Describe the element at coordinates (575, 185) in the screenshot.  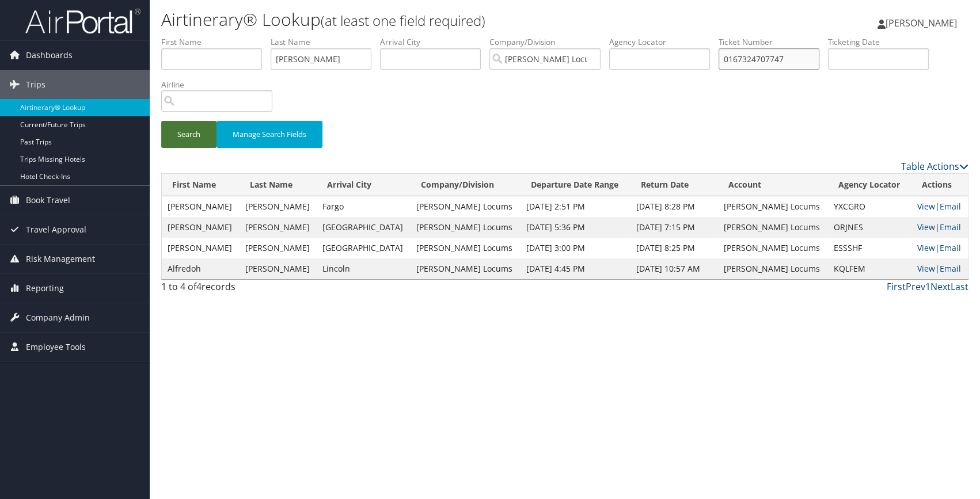
I see `th: Departure Date Range: activate to sort column ascending` at that location.